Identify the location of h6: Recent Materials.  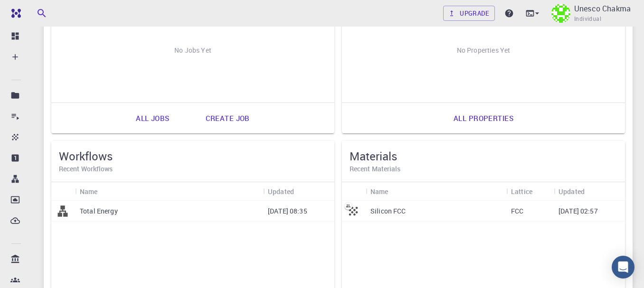
(483, 169).